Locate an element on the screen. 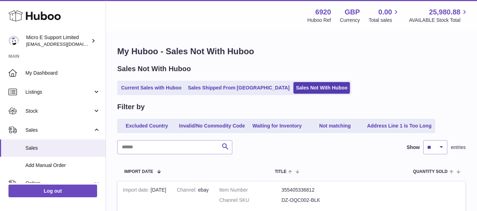 The width and height of the screenshot is (477, 211). span: Listings is located at coordinates (59, 92).